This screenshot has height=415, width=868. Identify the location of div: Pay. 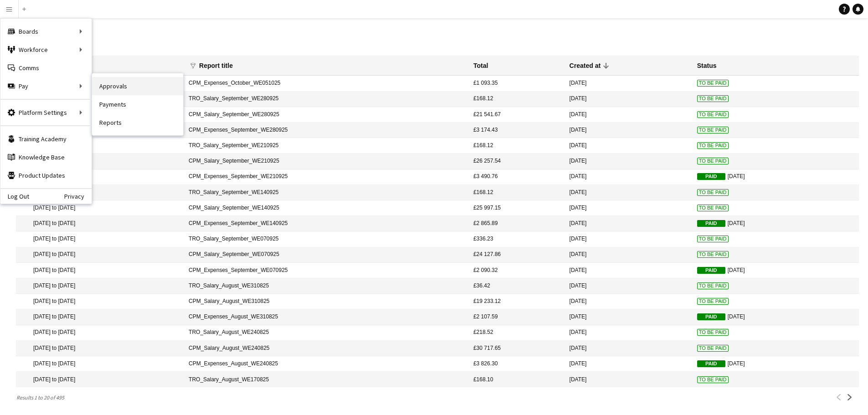
(46, 86).